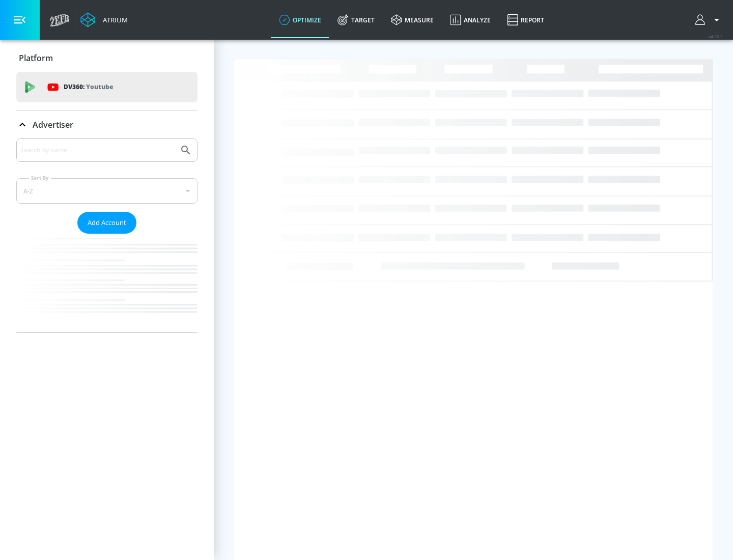 The image size is (733, 560). I want to click on a: Atrium, so click(104, 20).